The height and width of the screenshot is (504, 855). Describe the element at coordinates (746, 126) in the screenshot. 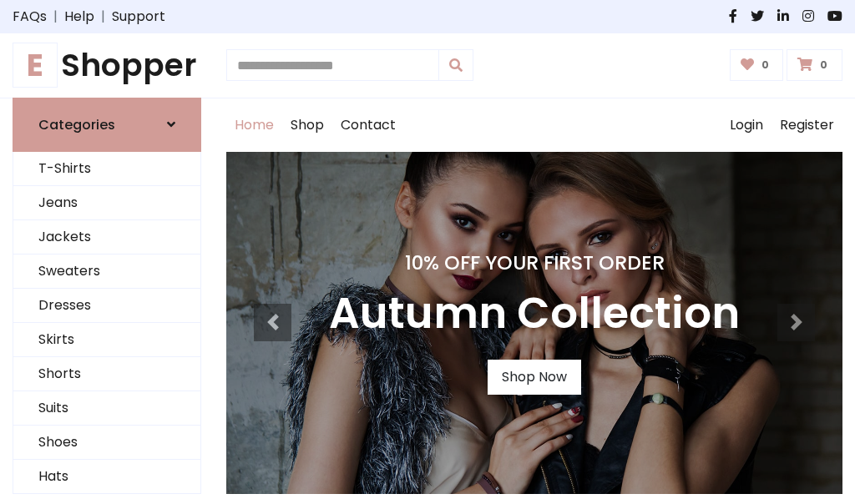

I see `a: Login` at that location.